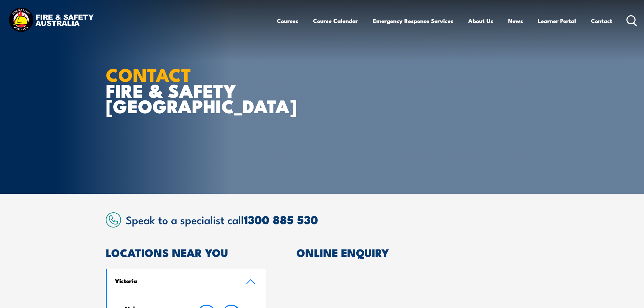 The image size is (644, 308). What do you see at coordinates (516, 20) in the screenshot?
I see `a: News` at bounding box center [516, 20].